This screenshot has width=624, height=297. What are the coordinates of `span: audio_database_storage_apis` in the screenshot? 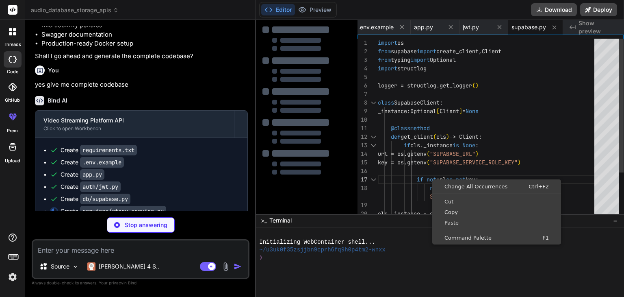 It's located at (75, 10).